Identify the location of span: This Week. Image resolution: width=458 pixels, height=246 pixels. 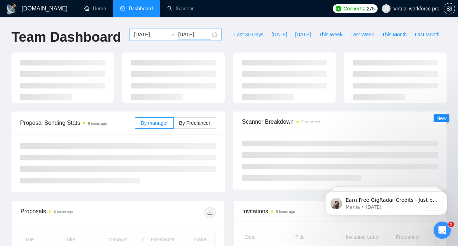
(331, 34).